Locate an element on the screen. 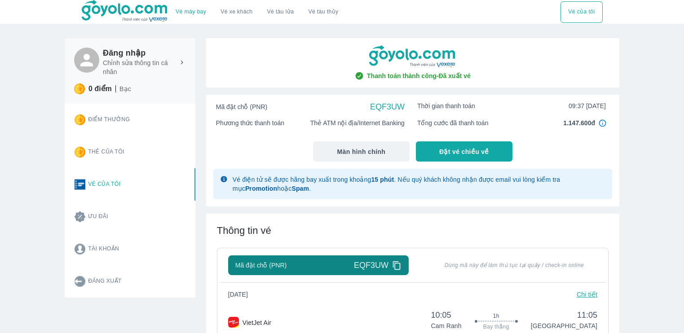 This screenshot has width=684, height=333. span: Đặt vé chiều về is located at coordinates (464, 152).